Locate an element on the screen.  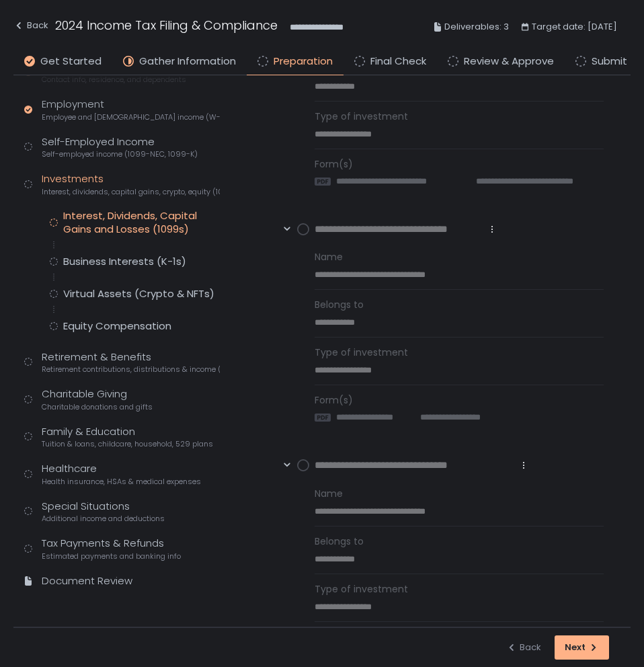
span: Review & Approve is located at coordinates (508, 61).